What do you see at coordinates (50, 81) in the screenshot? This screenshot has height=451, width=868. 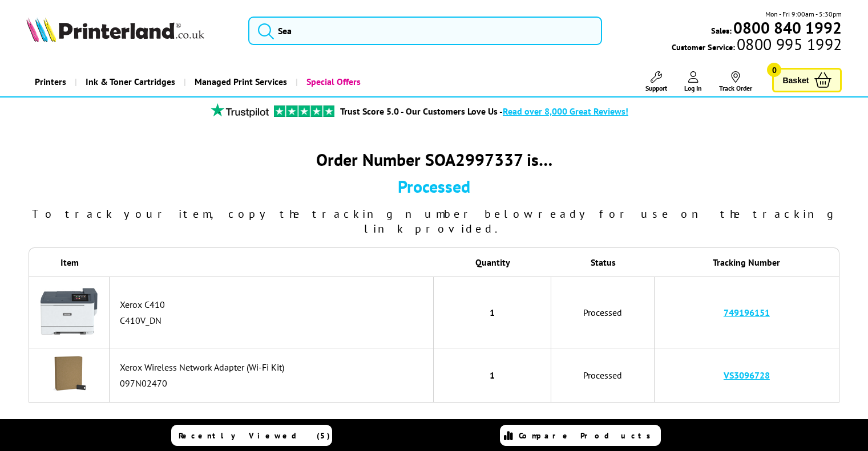 I see `a: Printers` at bounding box center [50, 81].